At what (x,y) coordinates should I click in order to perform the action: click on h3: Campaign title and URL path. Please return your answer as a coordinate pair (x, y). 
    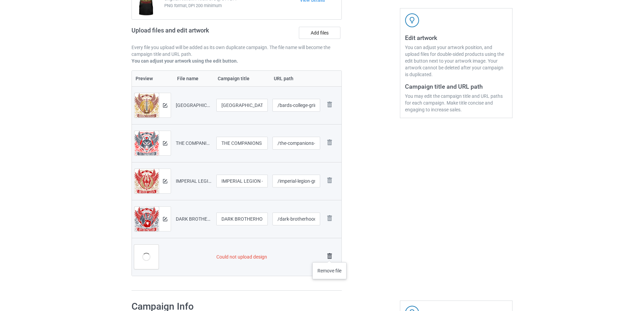
    Looking at the image, I should click on (456, 86).